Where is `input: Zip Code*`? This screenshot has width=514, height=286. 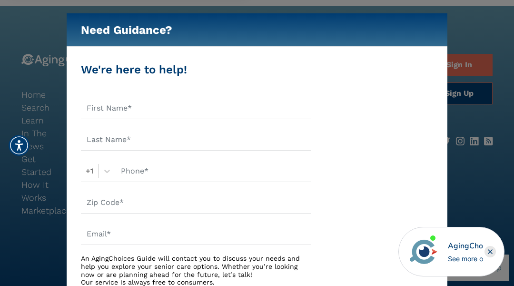 input: Zip Code* is located at coordinates (196, 202).